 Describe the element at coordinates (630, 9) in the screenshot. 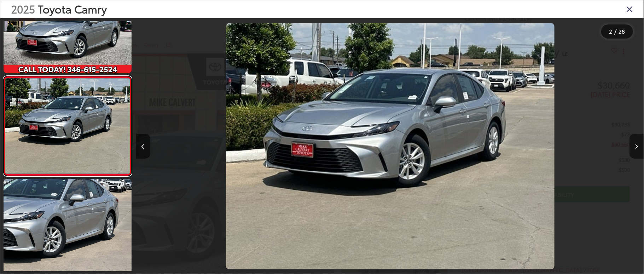

I see `i: Close gallery` at that location.